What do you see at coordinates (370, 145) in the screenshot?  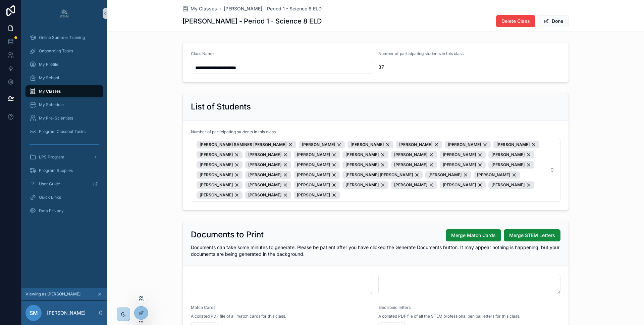 I see `button: Unselect 8798` at bounding box center [370, 145].